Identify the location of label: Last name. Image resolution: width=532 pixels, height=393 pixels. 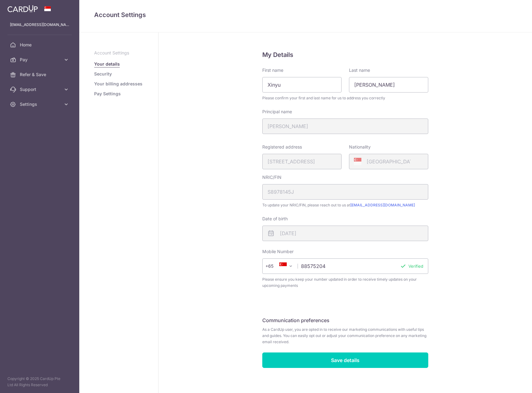
(360, 70).